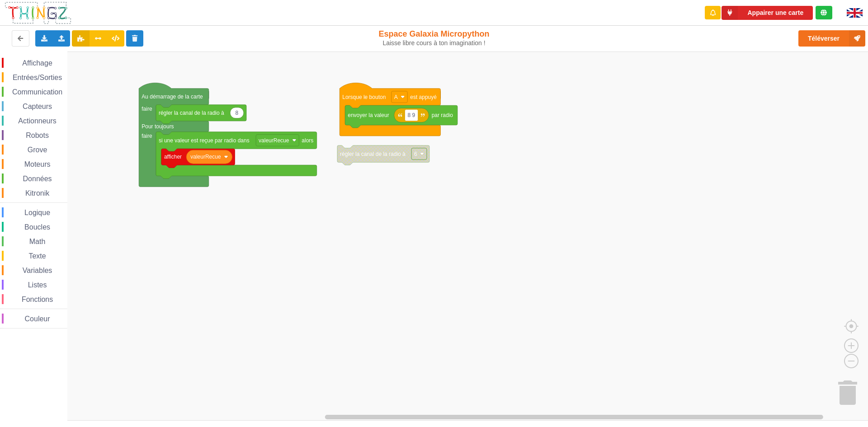  Describe the element at coordinates (423, 97) in the screenshot. I see `text: est appuyé` at that location.